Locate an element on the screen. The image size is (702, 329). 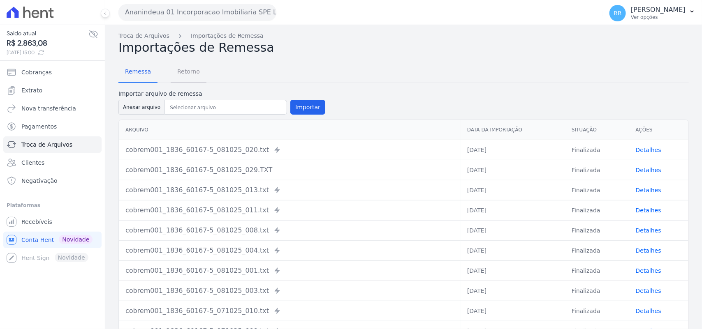
span: R$ 2.863,08 is located at coordinates (47, 43).